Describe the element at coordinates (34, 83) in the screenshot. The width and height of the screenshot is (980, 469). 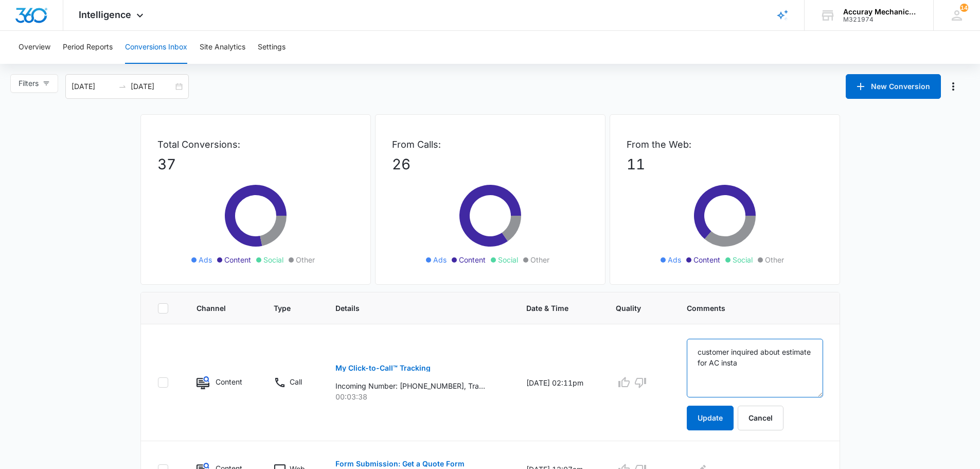
I see `button: Filters` at that location.